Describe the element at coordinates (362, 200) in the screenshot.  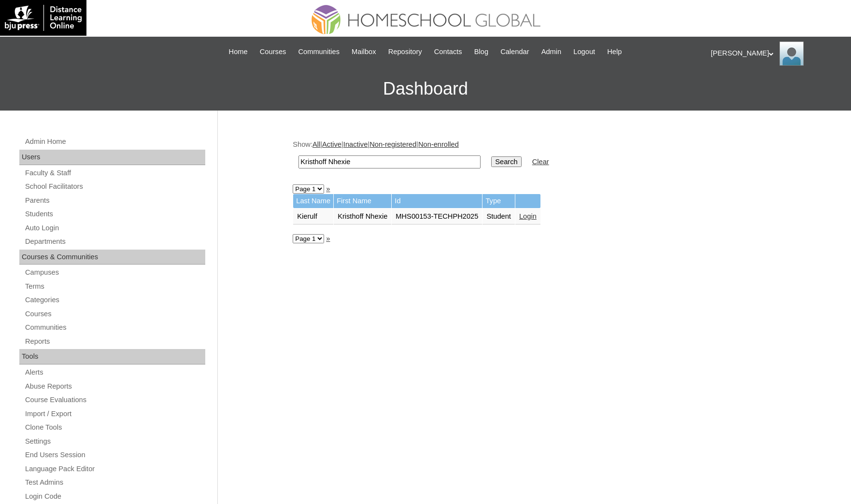
I see `td: First Name` at that location.